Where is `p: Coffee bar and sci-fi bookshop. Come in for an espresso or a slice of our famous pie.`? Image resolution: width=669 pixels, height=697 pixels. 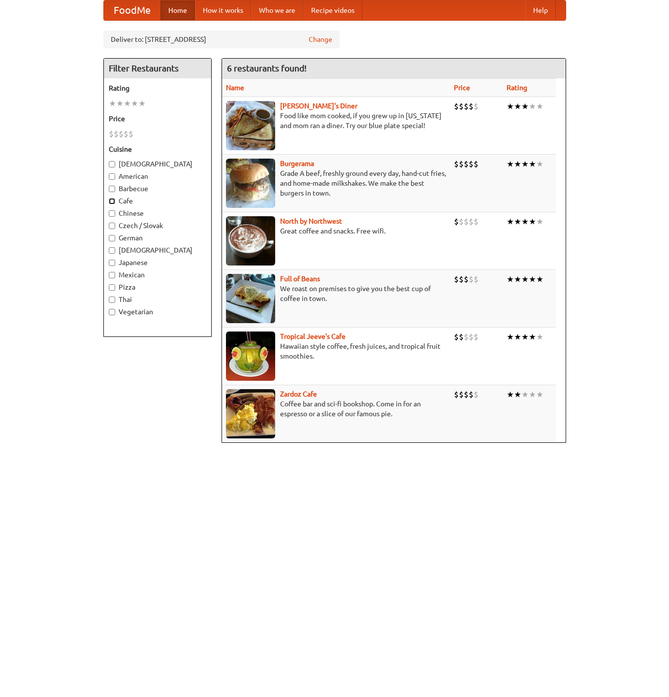 p: Coffee bar and sci-fi bookshop. Come in for an espresso or a slice of our famous pie. is located at coordinates (336, 409).